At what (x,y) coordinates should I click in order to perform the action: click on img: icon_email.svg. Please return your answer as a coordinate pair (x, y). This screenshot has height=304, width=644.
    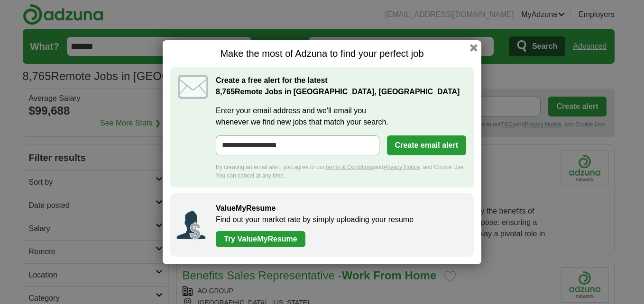
    Looking at the image, I should click on (193, 86).